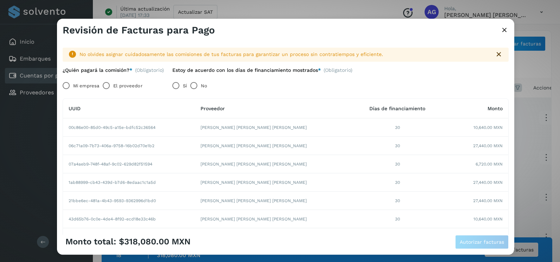 The width and height of the screenshot is (560, 262). What do you see at coordinates (91, 241) in the screenshot?
I see `span: Monto total:` at bounding box center [91, 241].